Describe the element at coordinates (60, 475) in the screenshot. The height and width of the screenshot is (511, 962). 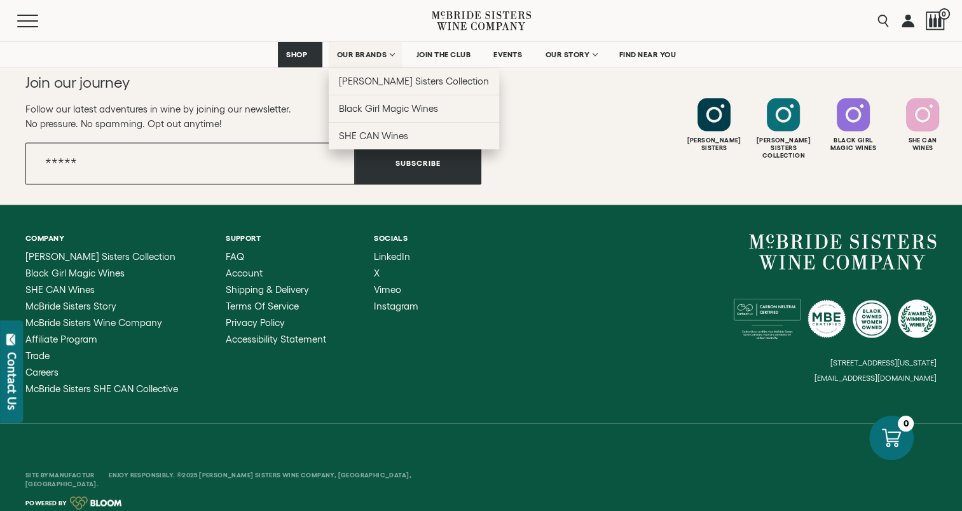
I see `span: Site By` at that location.